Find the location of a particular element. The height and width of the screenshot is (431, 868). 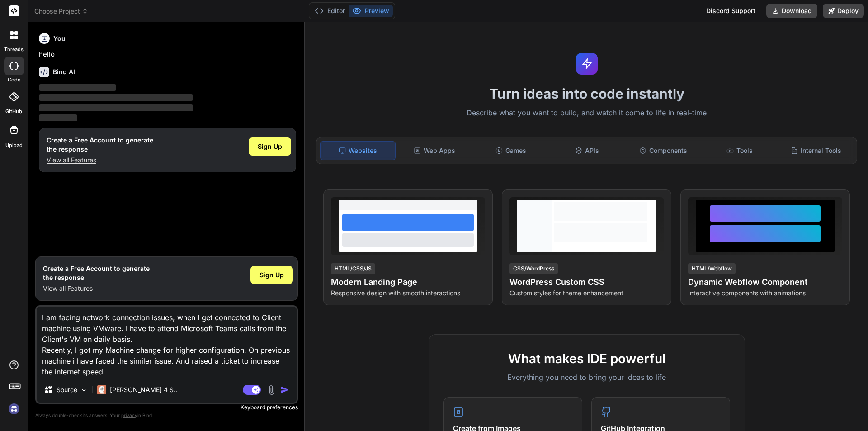

button: Editor is located at coordinates (330, 11).